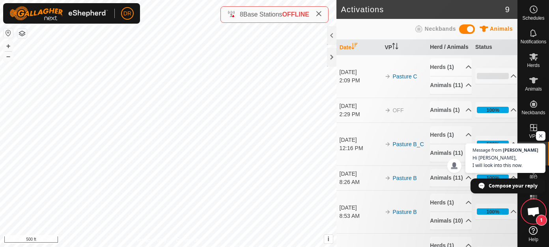 Image resolution: width=549 pixels, height=247 pixels. What do you see at coordinates (360, 182) in the screenshot?
I see `div: 8:26 AM` at bounding box center [360, 182].